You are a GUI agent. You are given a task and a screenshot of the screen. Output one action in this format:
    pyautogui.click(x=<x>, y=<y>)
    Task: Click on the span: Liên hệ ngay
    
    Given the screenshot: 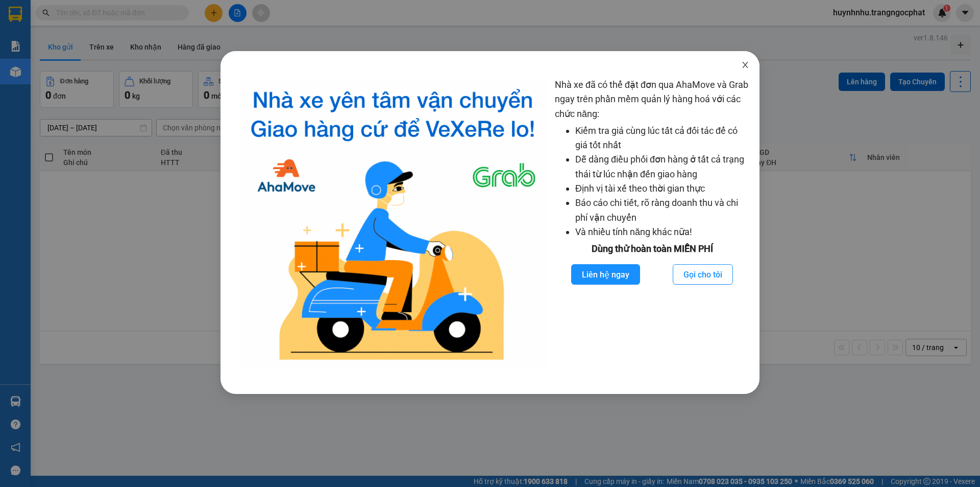 What is the action you would take?
    pyautogui.click(x=606, y=274)
    